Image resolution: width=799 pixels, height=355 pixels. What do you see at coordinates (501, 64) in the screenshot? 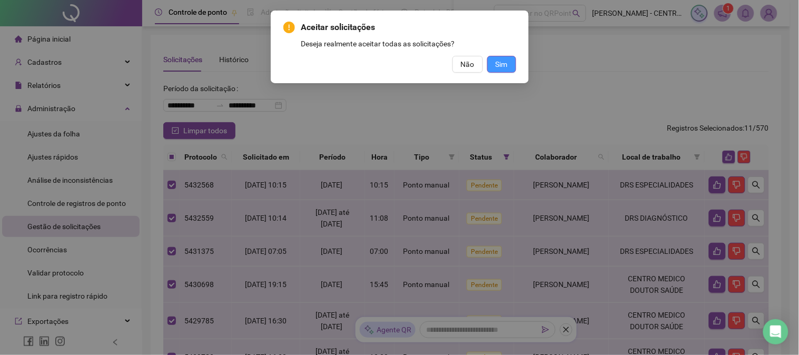
I see `span: Sim` at bounding box center [501, 64].